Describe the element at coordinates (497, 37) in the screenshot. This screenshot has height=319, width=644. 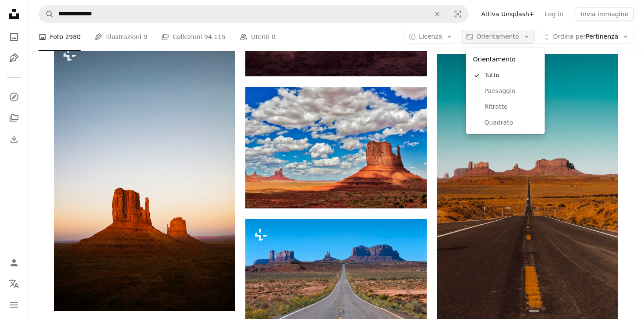
I see `button: Orientamento` at that location.